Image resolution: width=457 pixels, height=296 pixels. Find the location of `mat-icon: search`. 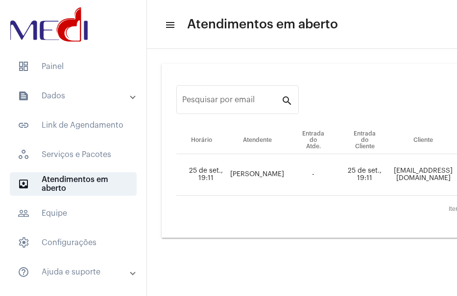

mat-icon: search is located at coordinates (287, 100).